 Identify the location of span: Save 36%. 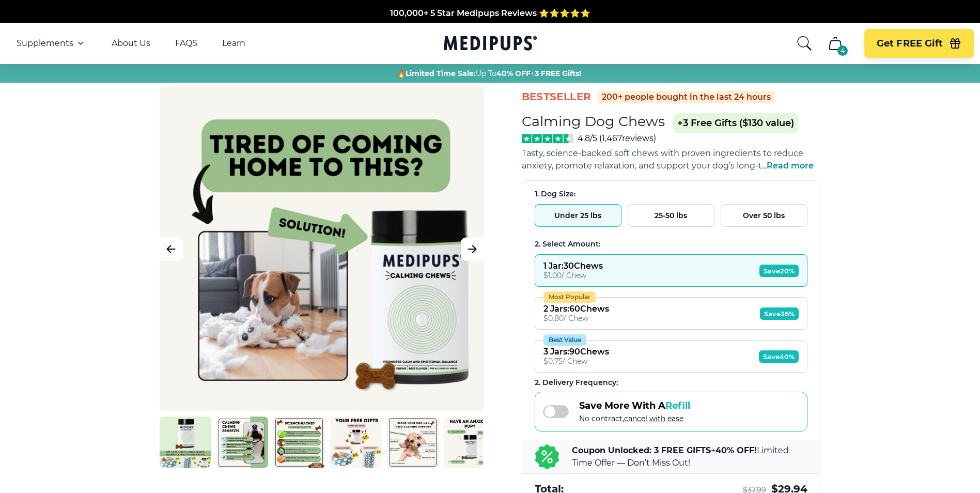
(779, 314).